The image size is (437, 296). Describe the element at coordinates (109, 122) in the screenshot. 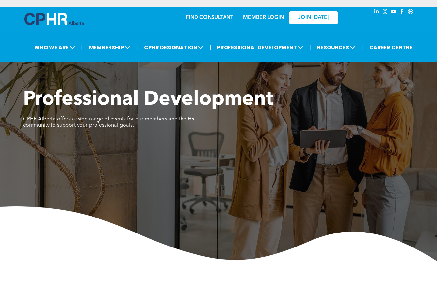

I see `span: CPHR Alberta offers a wide range of events for our members and the HR community to support your p...` at that location.